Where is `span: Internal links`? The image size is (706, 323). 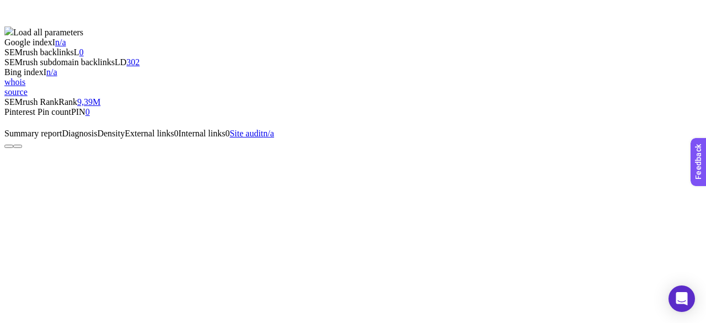
span: Internal links is located at coordinates (202, 133).